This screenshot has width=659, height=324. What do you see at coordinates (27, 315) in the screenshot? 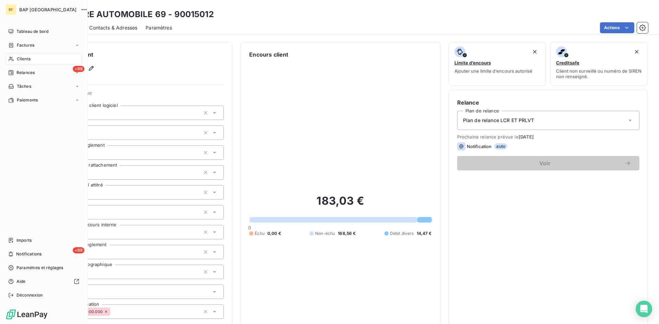
I see `img: Logo LeanPay` at bounding box center [27, 315].